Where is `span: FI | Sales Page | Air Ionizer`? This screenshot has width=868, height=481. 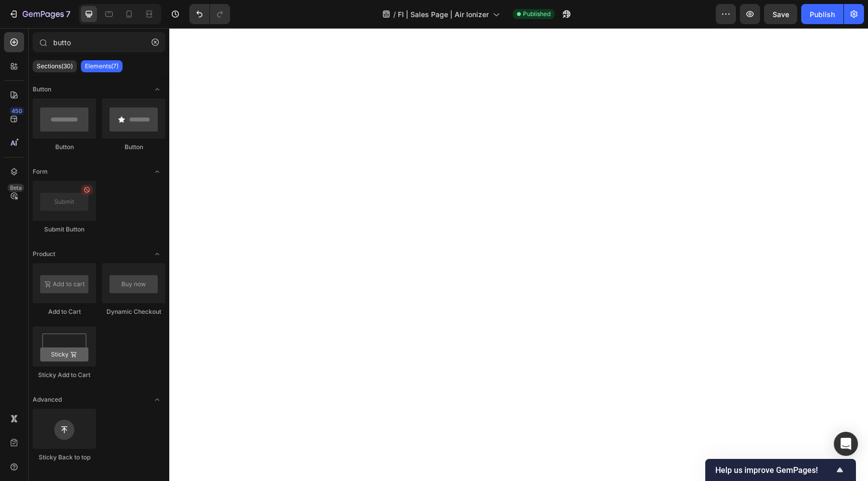
span: FI | Sales Page | Air Ionizer is located at coordinates (444, 14).